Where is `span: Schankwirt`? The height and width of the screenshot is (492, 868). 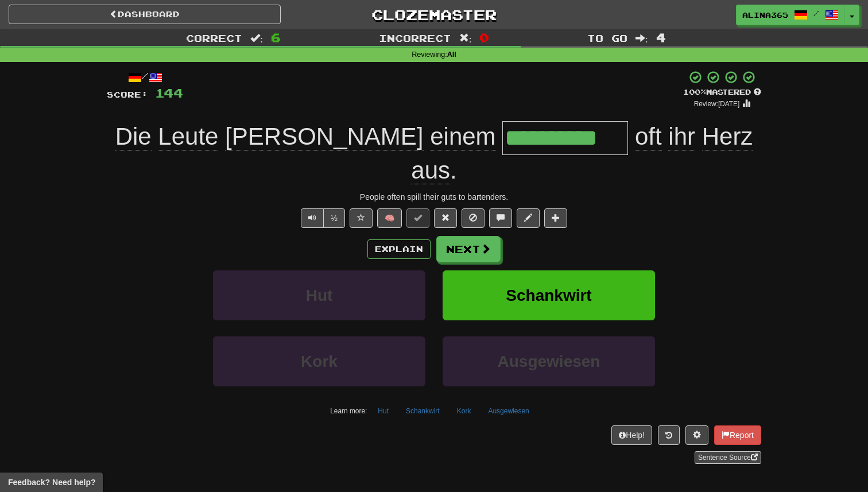 span: Schankwirt is located at coordinates (548, 295).